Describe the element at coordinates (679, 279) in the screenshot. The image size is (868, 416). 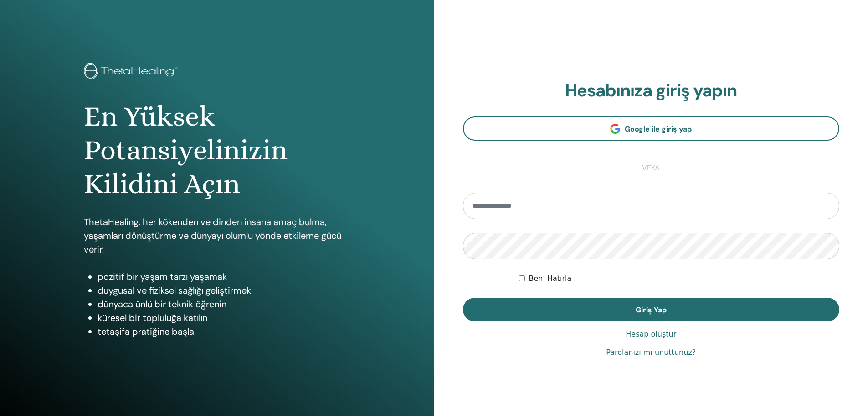
I see `div: Keep me authenticated indefinitely or until I manually logout` at that location.